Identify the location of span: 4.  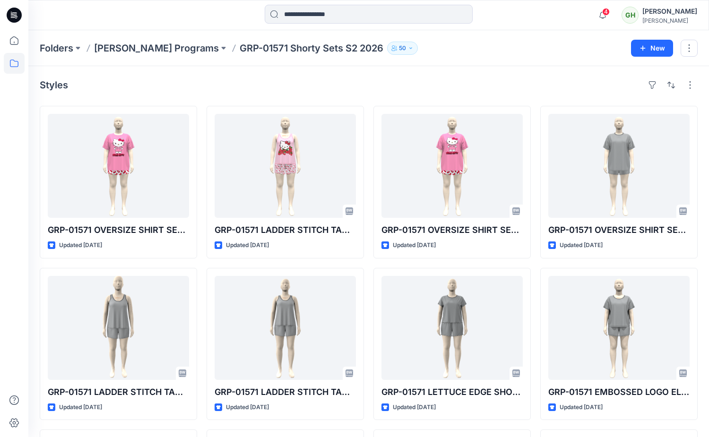
(606, 12).